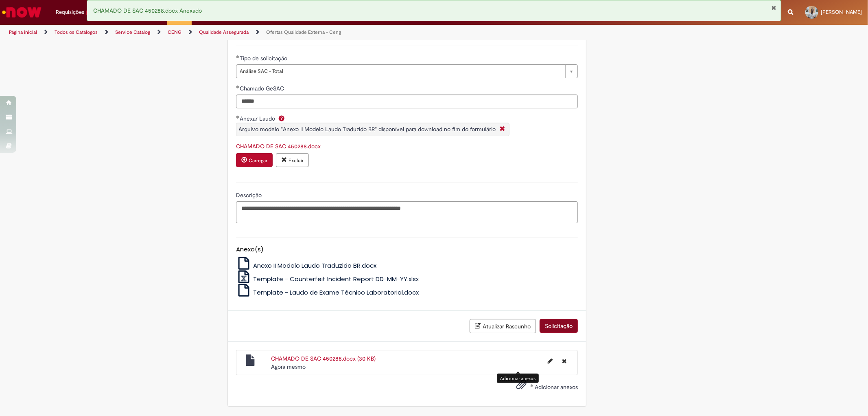 This screenshot has height=416, width=868. What do you see at coordinates (258, 119) in the screenshot?
I see `span: Anexar Laudo` at bounding box center [258, 119].